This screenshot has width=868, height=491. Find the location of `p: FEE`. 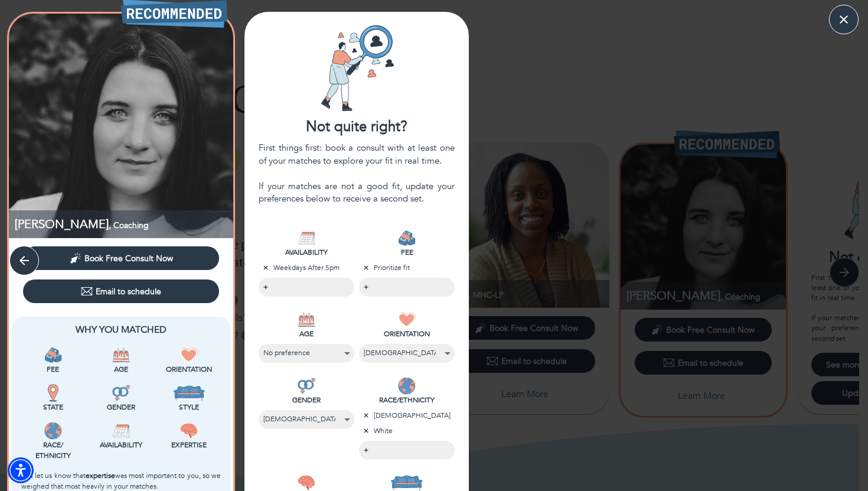

p: FEE is located at coordinates (407, 252).